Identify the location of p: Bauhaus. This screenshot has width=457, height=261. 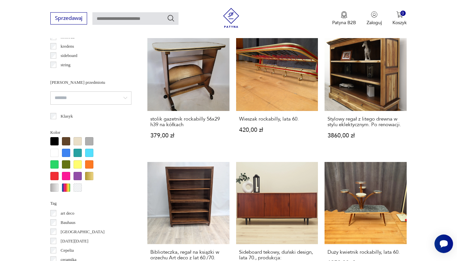
(68, 222).